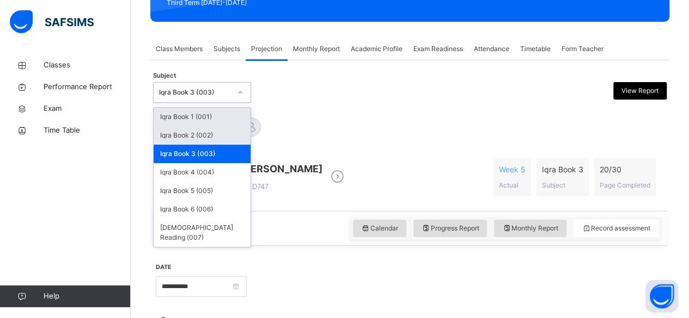  What do you see at coordinates (226, 49) in the screenshot?
I see `span: Subjects` at bounding box center [226, 49].